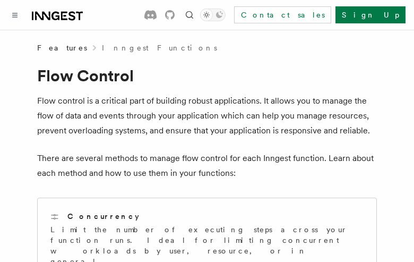  What do you see at coordinates (282, 15) in the screenshot?
I see `a: Contact sales` at bounding box center [282, 15].